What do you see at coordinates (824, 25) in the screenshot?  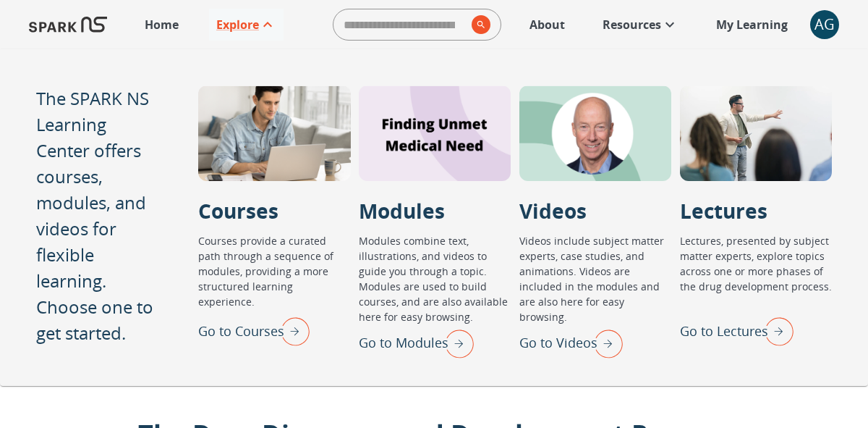 I see `div: AG` at bounding box center [824, 25].